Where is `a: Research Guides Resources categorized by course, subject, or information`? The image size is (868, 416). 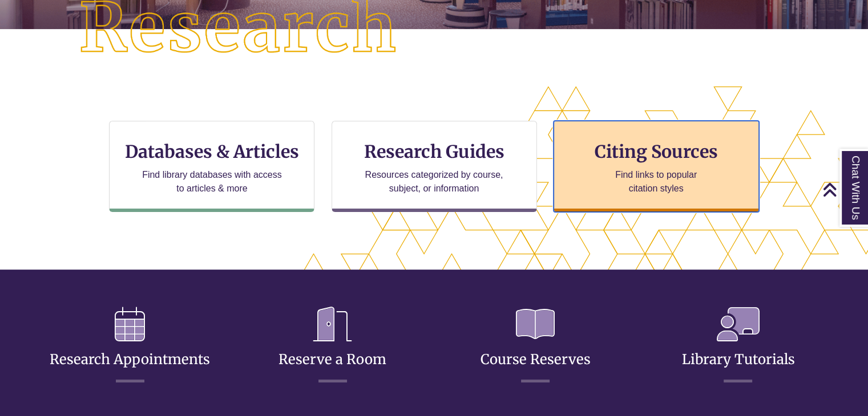
a: Research Guides Resources categorized by course, subject, or information is located at coordinates (434, 167).